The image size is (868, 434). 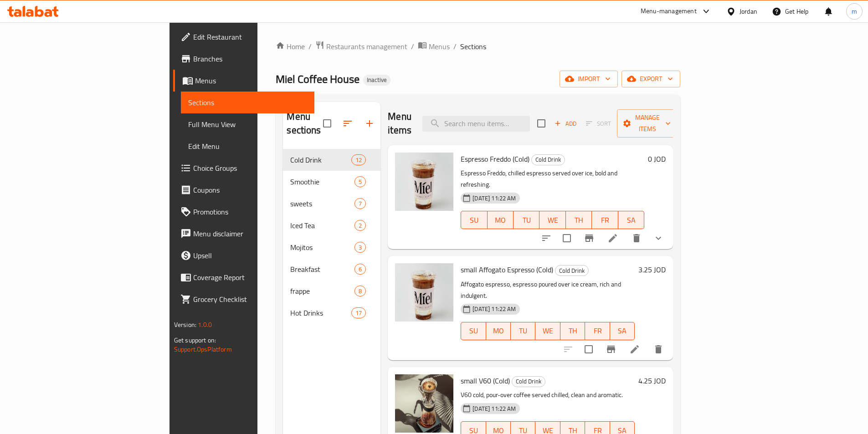 What do you see at coordinates (322, 203) in the screenshot?
I see `div: sweets` at bounding box center [322, 203].